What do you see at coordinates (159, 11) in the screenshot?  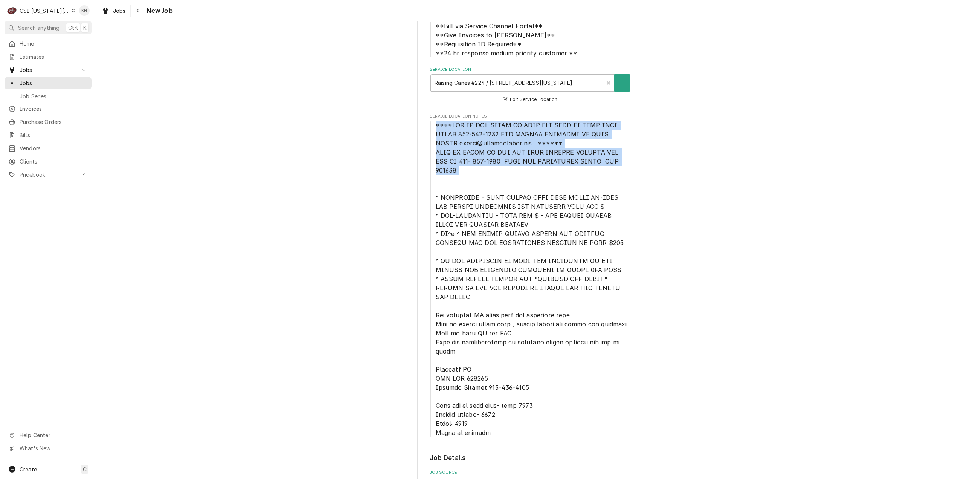 I see `span: New Job` at bounding box center [159, 11].